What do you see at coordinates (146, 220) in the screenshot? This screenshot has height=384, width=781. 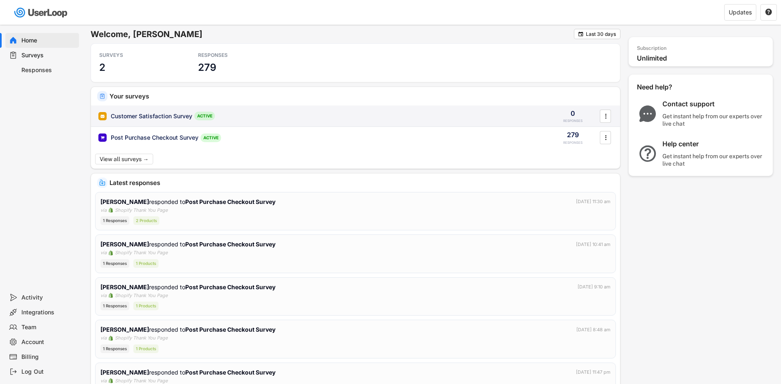 I see `div: 2 Products` at bounding box center [146, 220].